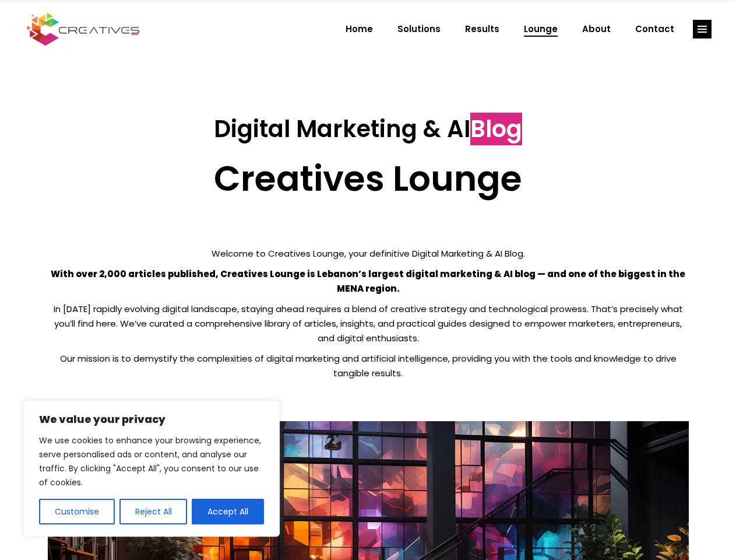 This screenshot has height=560, width=736. What do you see at coordinates (596, 29) in the screenshot?
I see `a: About` at bounding box center [596, 29].